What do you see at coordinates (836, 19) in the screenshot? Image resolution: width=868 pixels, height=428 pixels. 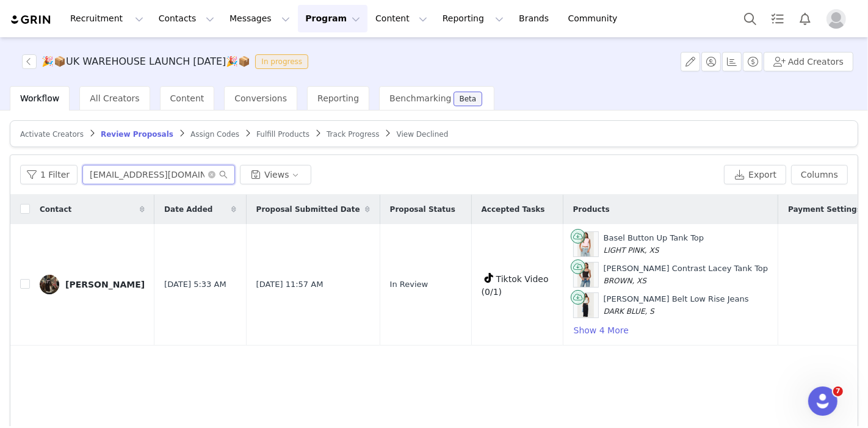 I see `img: placeholder-profile.jpg` at bounding box center [836, 19].